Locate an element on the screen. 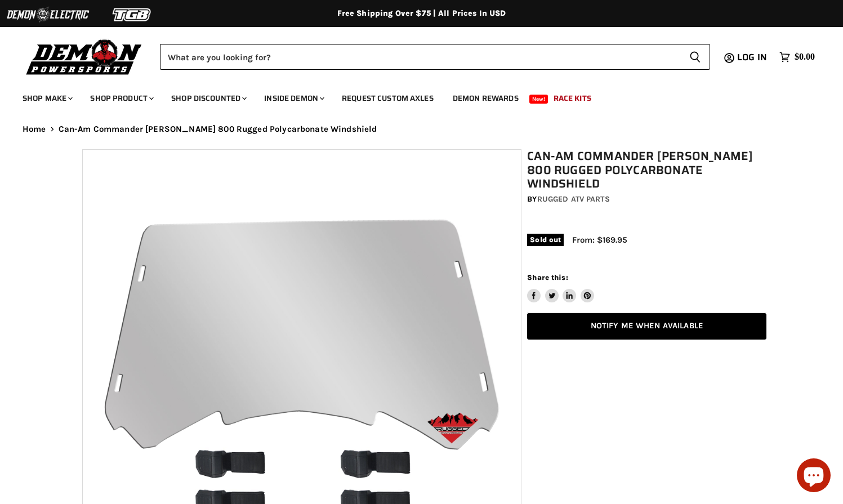 The height and width of the screenshot is (504, 843). button: Search is located at coordinates (695, 56).